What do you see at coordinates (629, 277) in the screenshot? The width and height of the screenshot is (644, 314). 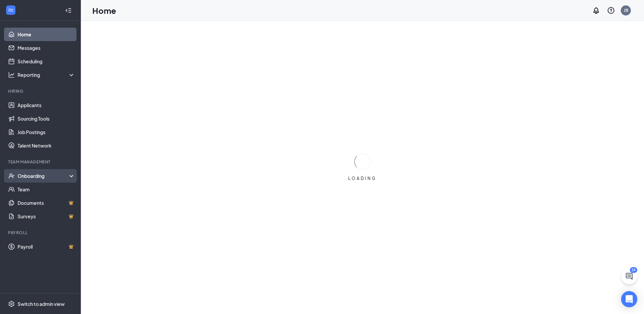 I see `svg: ChatActive` at bounding box center [629, 277].